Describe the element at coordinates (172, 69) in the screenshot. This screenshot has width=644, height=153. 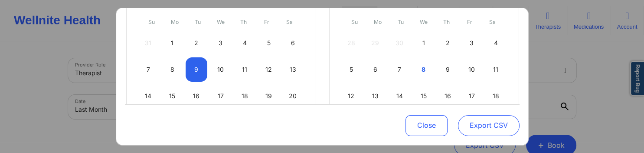
I see `div: Mon Sep 08 2025` at that location.